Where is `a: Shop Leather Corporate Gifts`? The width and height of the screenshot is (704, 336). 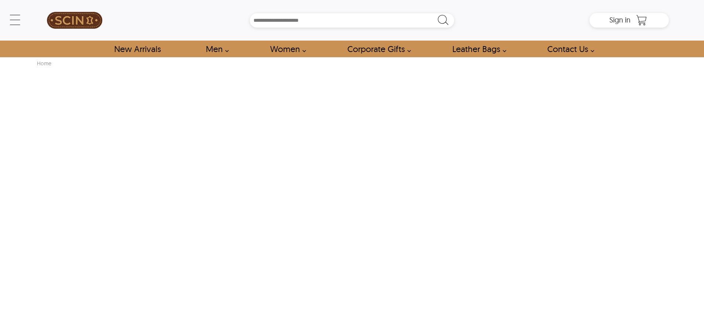 a: Shop Leather Corporate Gifts is located at coordinates (377, 49).